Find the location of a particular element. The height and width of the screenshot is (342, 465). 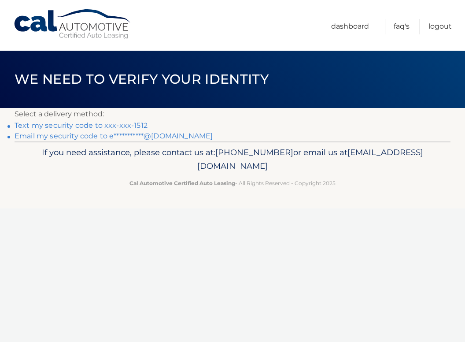

a: Dashboard is located at coordinates (350, 26).